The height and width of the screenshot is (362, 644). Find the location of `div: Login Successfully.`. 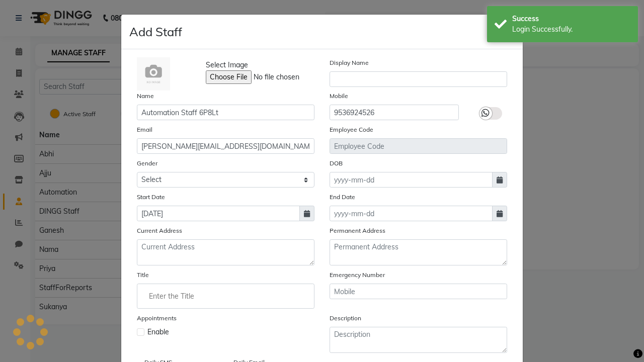

div: Login Successfully. is located at coordinates (571, 29).